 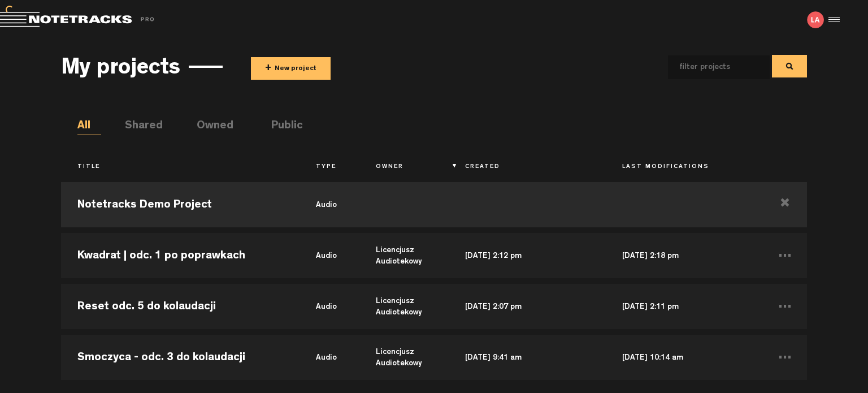 I want to click on li: All, so click(x=89, y=127).